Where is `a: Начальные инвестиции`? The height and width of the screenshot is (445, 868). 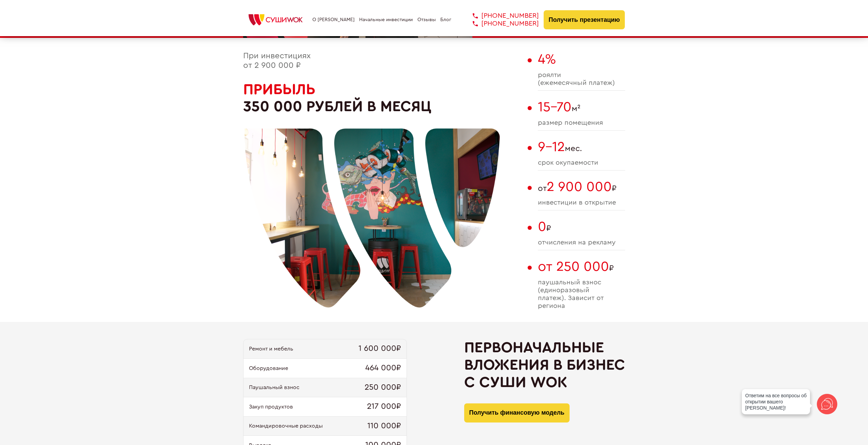
a: Начальные инвестиции is located at coordinates (385, 20).